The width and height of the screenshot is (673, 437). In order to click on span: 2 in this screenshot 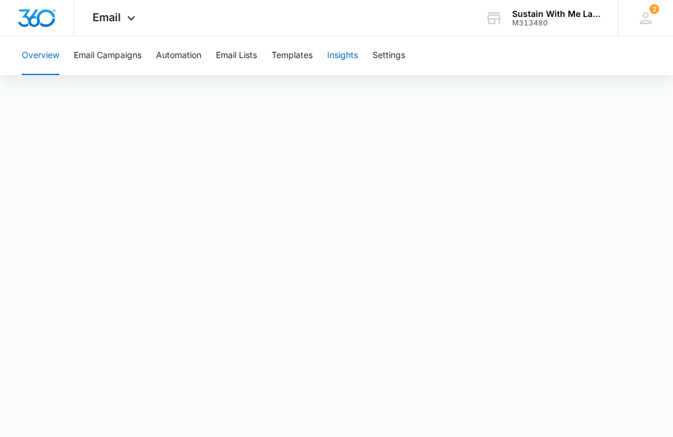, I will do `click(655, 9)`.